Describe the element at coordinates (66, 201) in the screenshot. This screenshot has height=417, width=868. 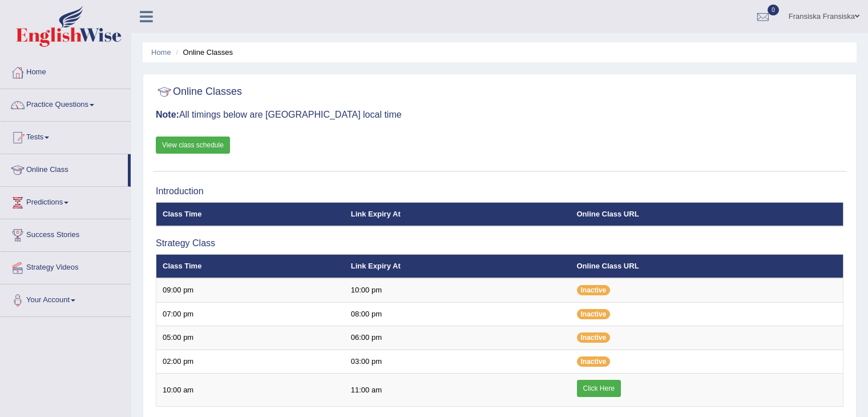
I see `a: Predictions` at that location.